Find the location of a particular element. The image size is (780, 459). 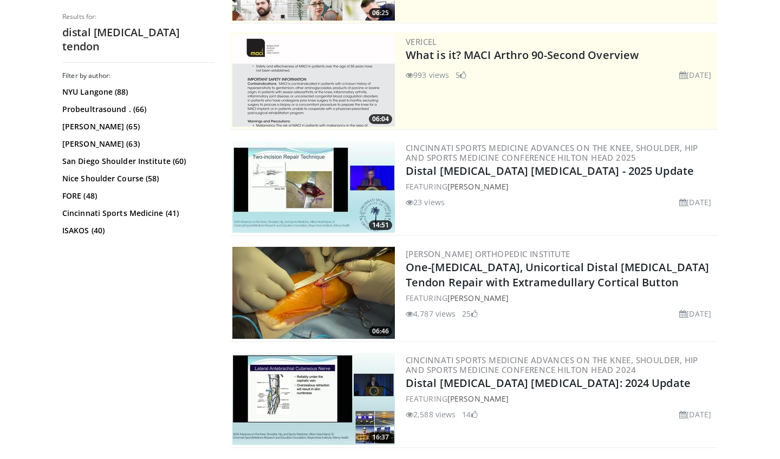

a: ISAKOS (40) is located at coordinates (136, 231).